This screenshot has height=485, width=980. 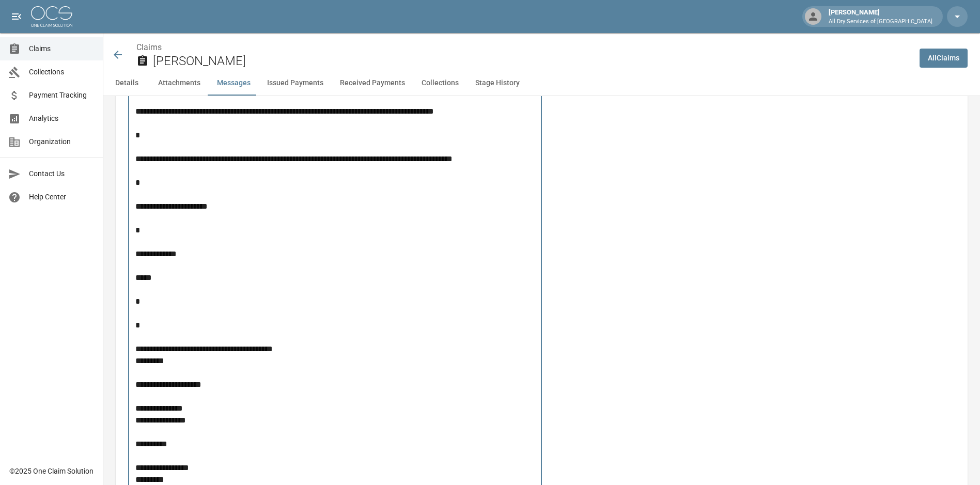 What do you see at coordinates (440, 83) in the screenshot?
I see `button: Collections` at bounding box center [440, 83].